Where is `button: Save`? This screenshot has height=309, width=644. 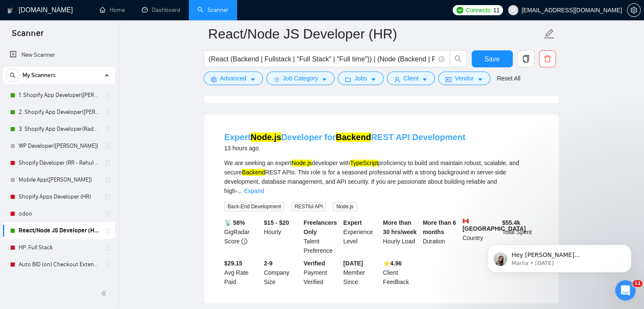 button: Save is located at coordinates (493, 59).